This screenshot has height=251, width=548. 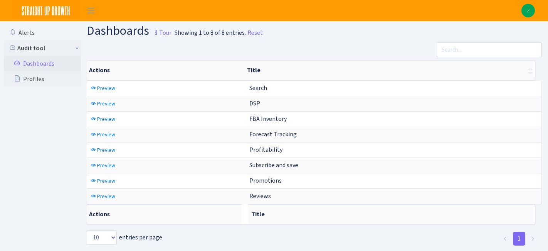 I want to click on h1: Dashboards, so click(x=129, y=32).